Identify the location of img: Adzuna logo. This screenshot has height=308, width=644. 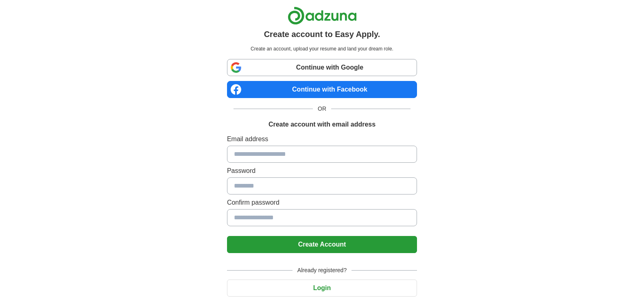
(322, 15).